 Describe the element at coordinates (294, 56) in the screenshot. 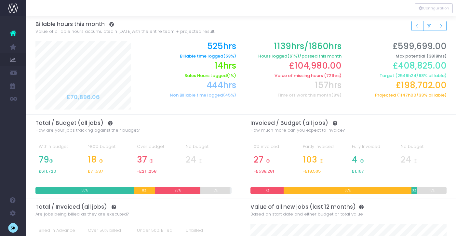

I see `h6: Hours logged /passed this month` at that location.